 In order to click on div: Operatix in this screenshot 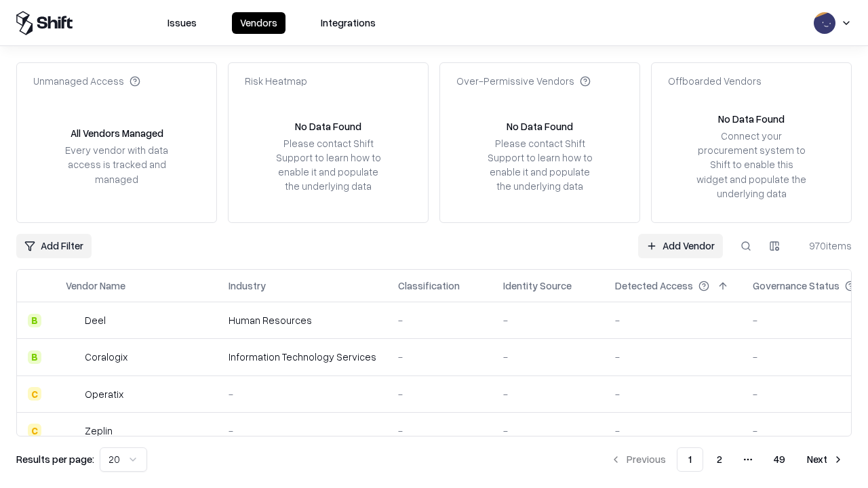, I will do `click(104, 394)`.